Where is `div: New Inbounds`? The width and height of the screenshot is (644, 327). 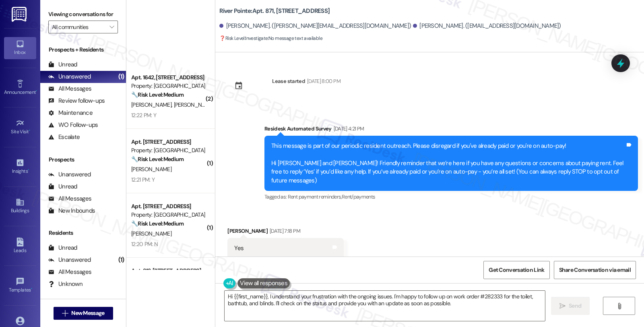
div: New Inbounds is located at coordinates (71, 211).